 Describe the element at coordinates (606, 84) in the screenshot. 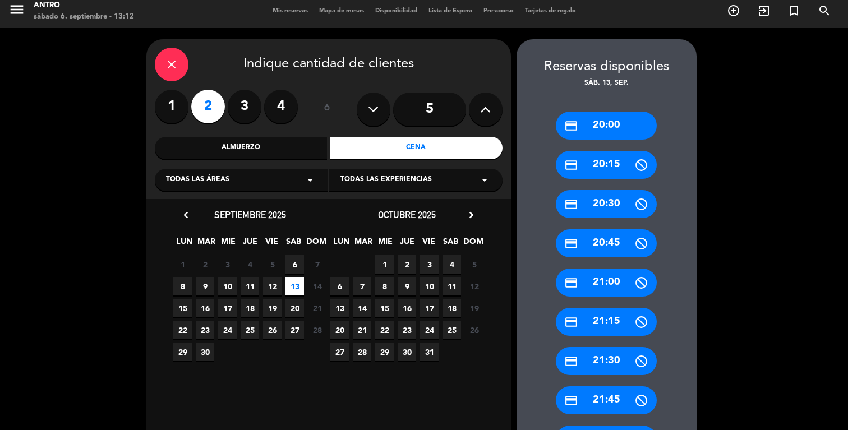

I see `div: sáb. 13, sep.` at that location.